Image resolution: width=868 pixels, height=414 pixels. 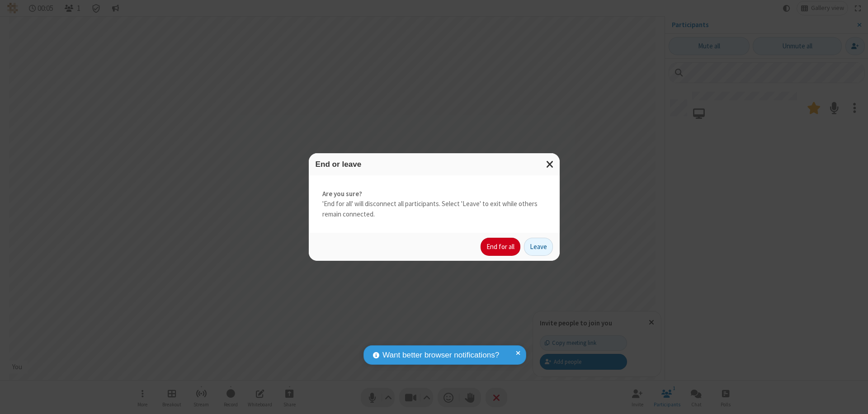 I want to click on h3: End or leave, so click(x=434, y=164).